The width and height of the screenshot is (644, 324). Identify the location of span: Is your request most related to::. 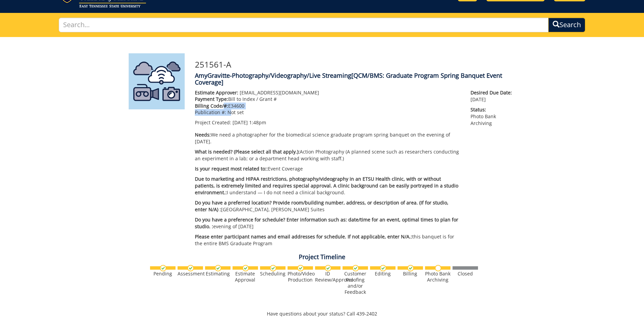
(231, 168).